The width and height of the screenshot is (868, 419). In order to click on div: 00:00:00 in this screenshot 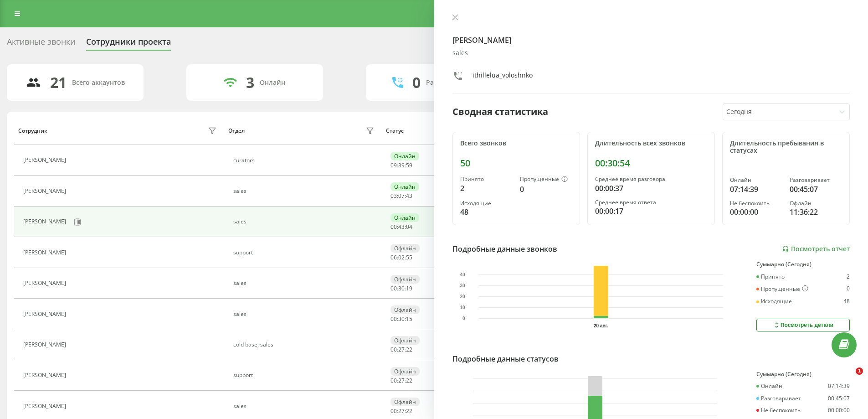, I will do `click(839, 410)`.